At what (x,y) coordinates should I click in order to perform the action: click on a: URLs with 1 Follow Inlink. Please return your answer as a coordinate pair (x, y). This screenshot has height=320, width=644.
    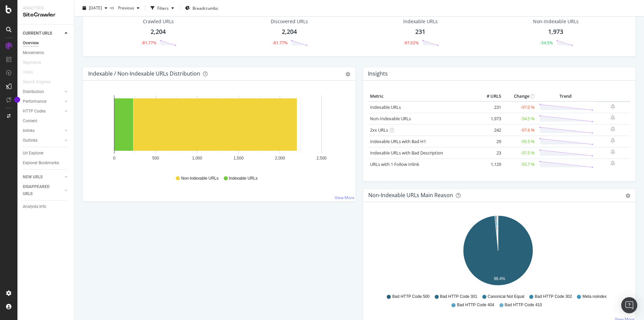
    Looking at the image, I should click on (395, 165).